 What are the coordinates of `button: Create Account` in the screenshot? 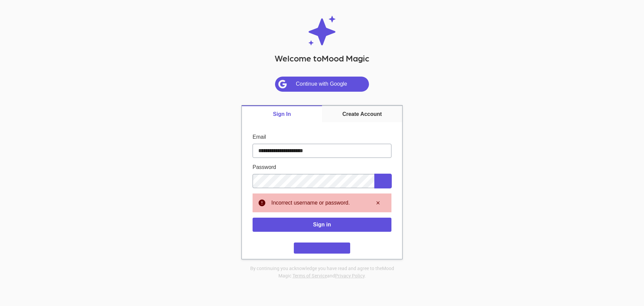 It's located at (362, 114).